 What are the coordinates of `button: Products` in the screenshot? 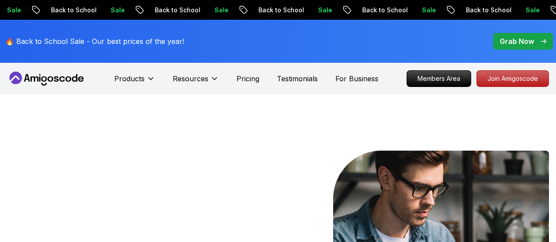 It's located at (134, 82).